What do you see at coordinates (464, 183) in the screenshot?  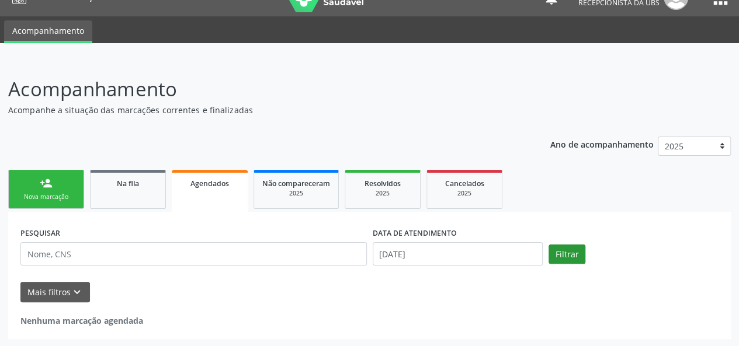 I see `span: Cancelados` at bounding box center [464, 183].